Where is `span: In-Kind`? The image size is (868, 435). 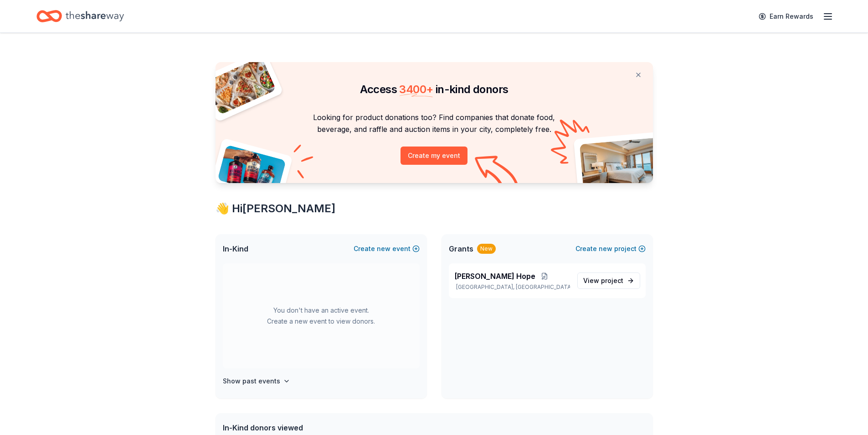
span: In-Kind is located at coordinates (235, 249).